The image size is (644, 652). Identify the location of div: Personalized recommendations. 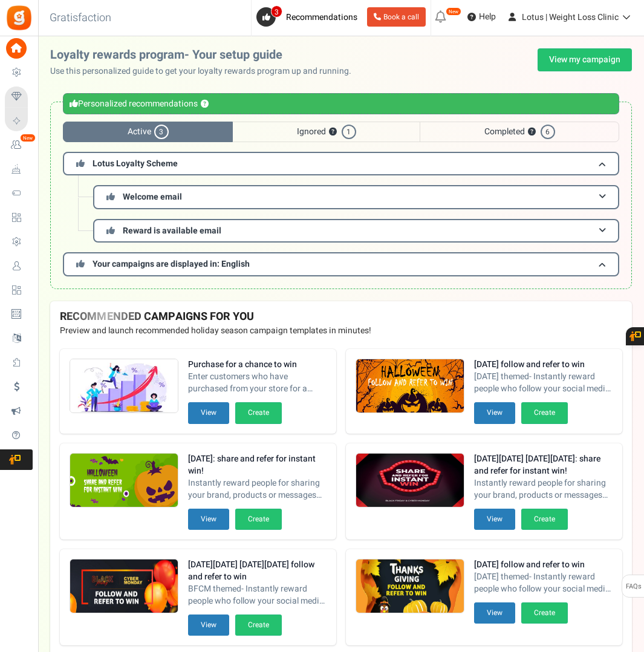
(341, 103).